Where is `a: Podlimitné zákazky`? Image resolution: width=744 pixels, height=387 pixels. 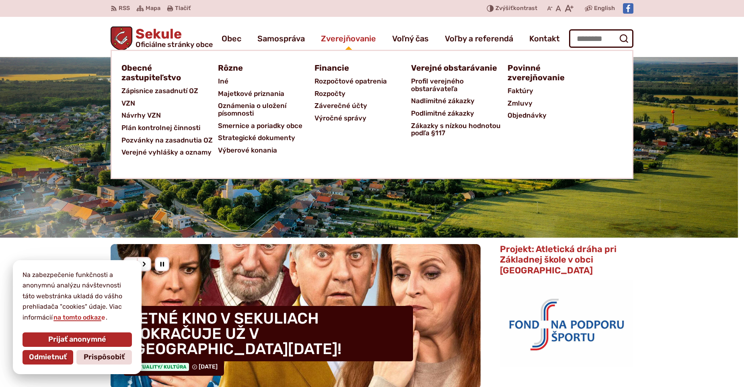
a: Podlimitné zákazky is located at coordinates (459, 113).